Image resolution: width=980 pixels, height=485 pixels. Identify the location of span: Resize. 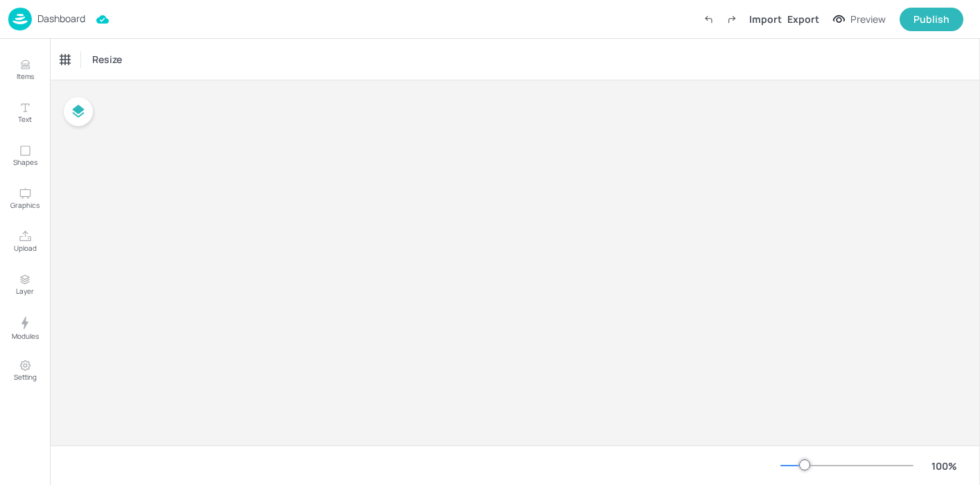
(107, 59).